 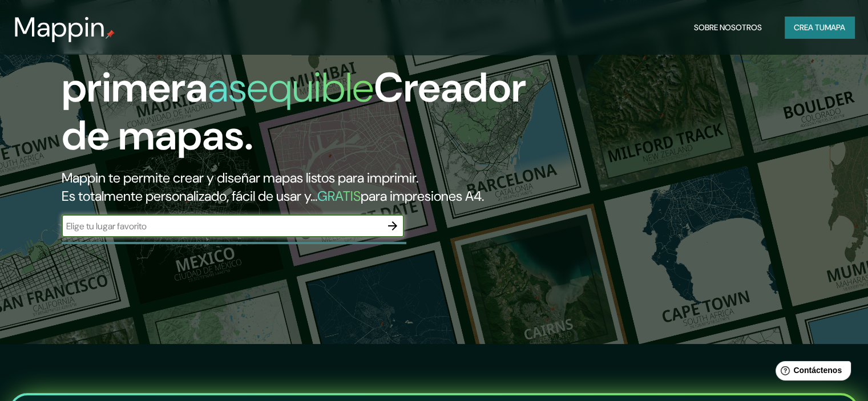 I want to click on font: asequible, so click(x=291, y=87).